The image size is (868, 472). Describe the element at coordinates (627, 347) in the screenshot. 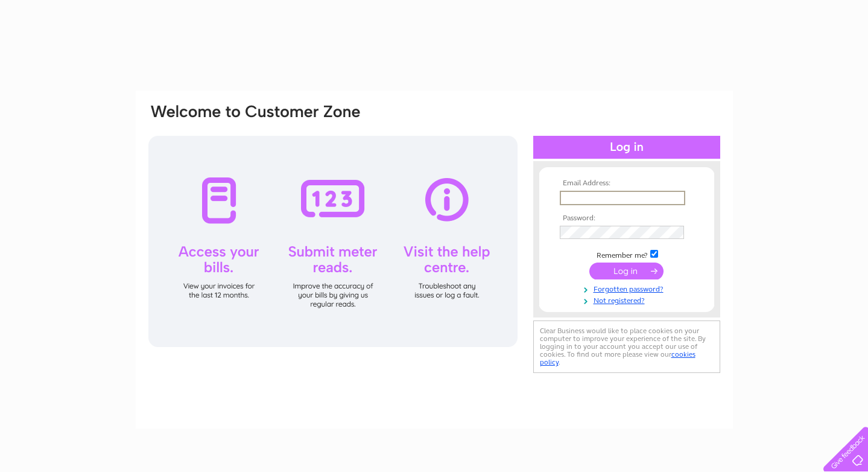

I see `div: Clear Business would like to place cookies on your computer to improve your experience of the sit...` at that location.